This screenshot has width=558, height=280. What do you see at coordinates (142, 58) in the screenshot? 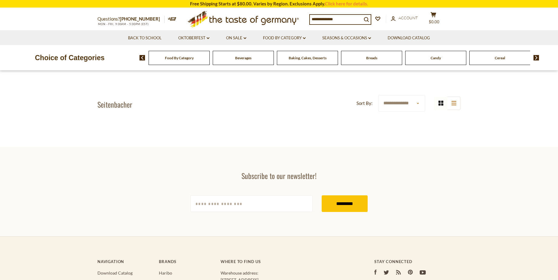
I see `img: previous arrow` at bounding box center [142, 58].